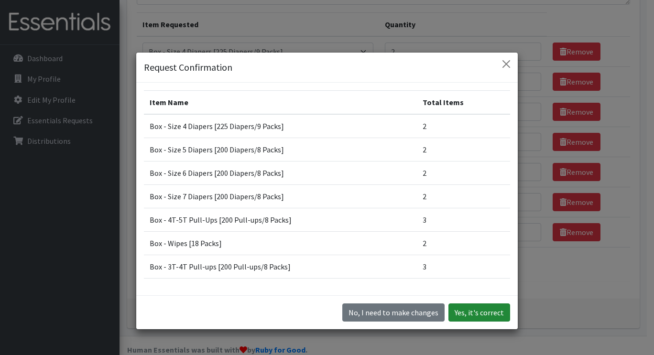 This screenshot has height=355, width=654. I want to click on th: Total Items, so click(464, 102).